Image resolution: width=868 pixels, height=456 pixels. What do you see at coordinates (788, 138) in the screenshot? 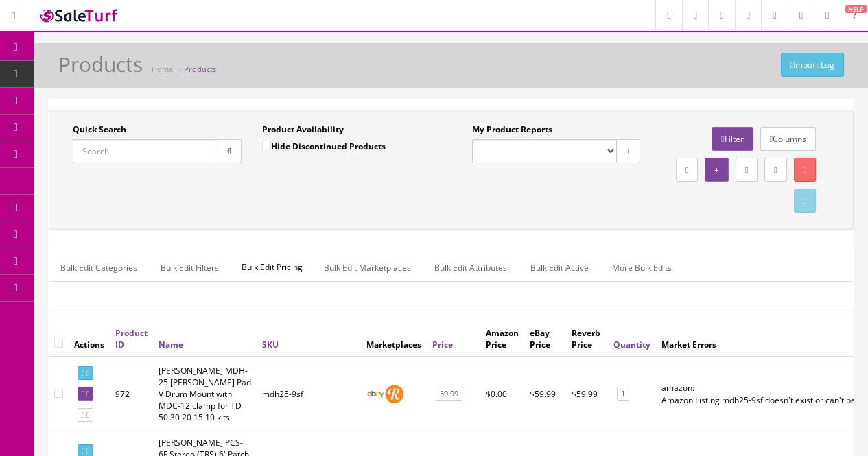
I see `a: Columns` at bounding box center [788, 138].